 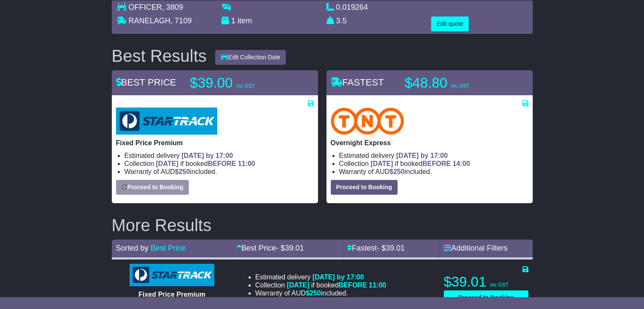 I want to click on span: Fixed Price Premium ATL, so click(x=172, y=298).